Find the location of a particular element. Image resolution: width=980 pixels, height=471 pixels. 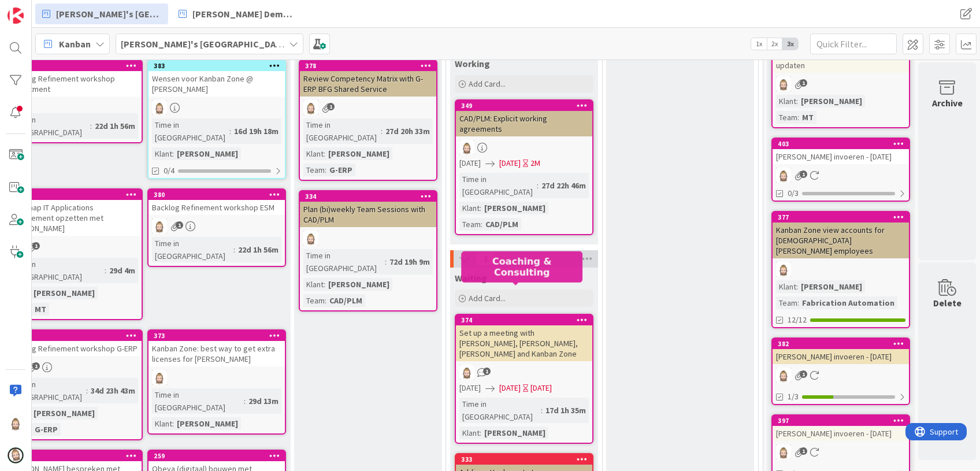

div: 332 is located at coordinates (76, 456).